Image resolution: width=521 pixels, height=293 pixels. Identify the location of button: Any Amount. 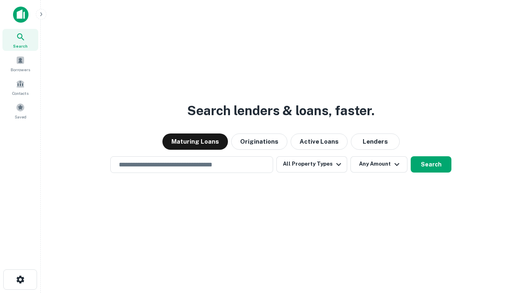
(379, 164).